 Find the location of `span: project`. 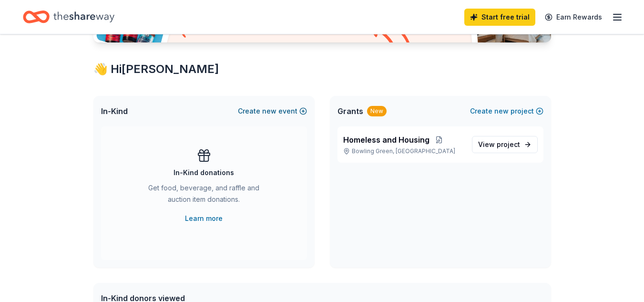

span: project is located at coordinates (508, 144).